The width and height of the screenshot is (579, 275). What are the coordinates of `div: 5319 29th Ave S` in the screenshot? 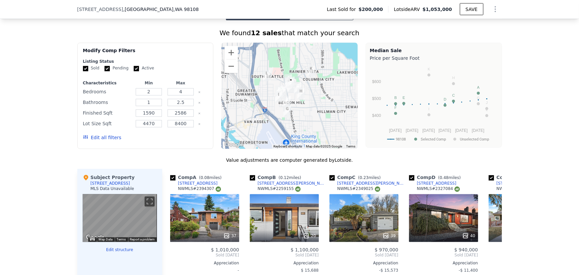 It's located at (301, 94).